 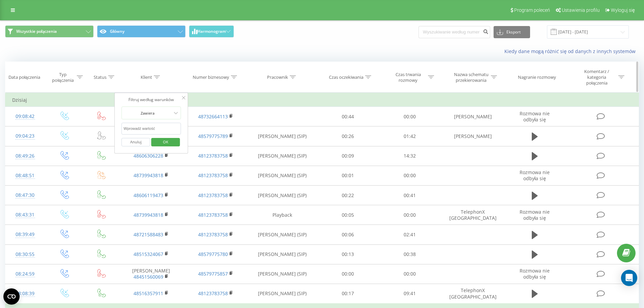 What do you see at coordinates (410, 156) in the screenshot?
I see `td: 14:32` at bounding box center [410, 156].